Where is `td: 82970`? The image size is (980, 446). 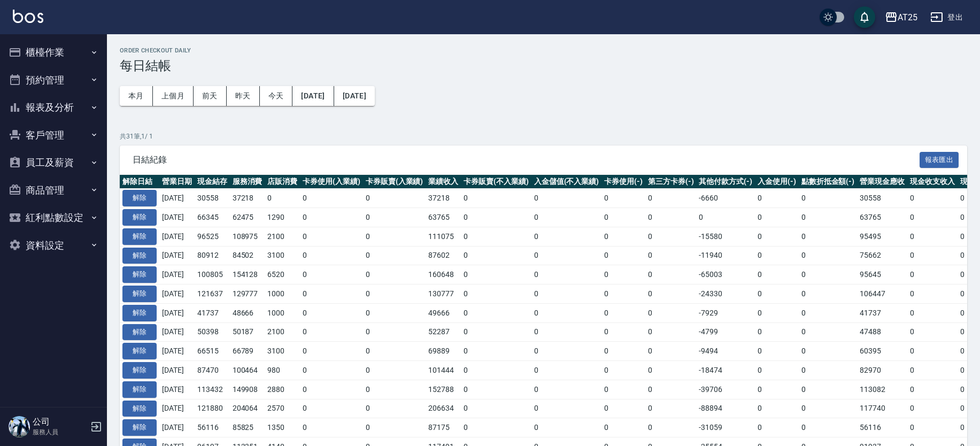 td: 82970 is located at coordinates (882, 370).